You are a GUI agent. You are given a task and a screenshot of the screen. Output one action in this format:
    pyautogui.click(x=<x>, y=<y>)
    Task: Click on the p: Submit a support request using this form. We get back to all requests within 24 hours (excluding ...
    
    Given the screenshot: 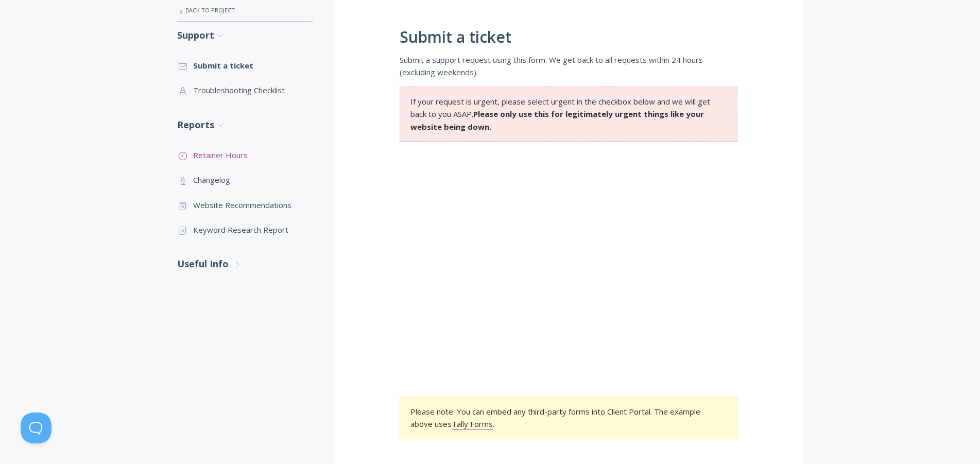 What is the action you would take?
    pyautogui.click(x=568, y=66)
    